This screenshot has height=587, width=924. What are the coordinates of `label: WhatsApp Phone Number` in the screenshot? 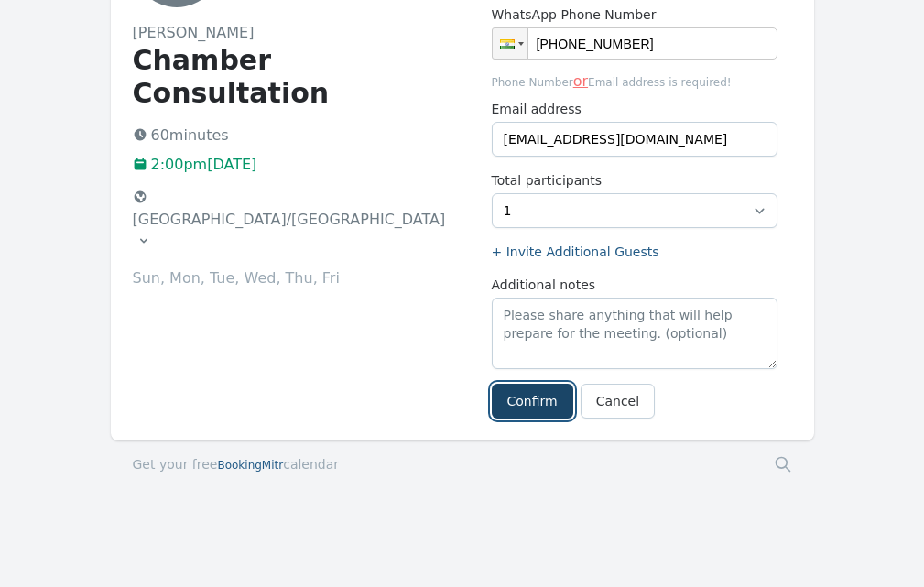 It's located at (635, 14).